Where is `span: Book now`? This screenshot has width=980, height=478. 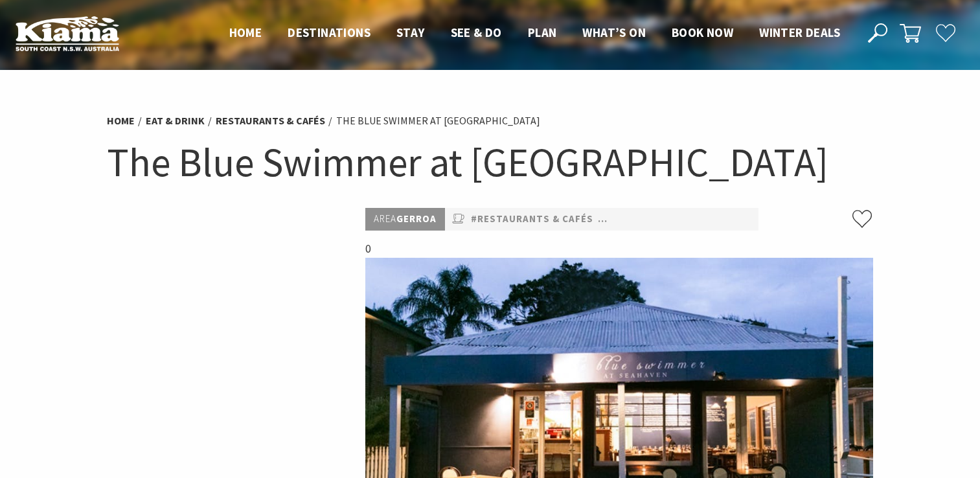
span: Book now is located at coordinates (702, 32).